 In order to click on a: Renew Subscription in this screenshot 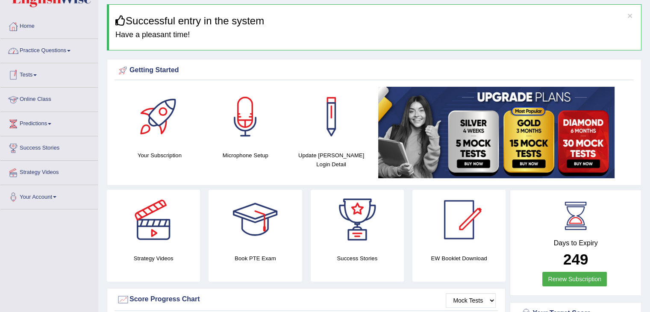, I will do `click(575, 279)`.